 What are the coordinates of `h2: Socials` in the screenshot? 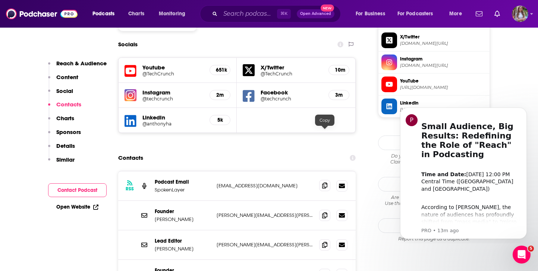 It's located at (128, 44).